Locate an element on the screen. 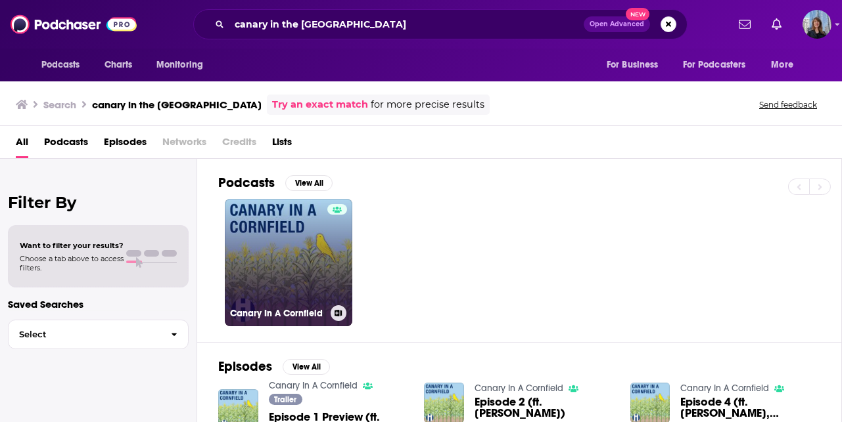 This screenshot has width=842, height=422. span: Episodes is located at coordinates (125, 145).